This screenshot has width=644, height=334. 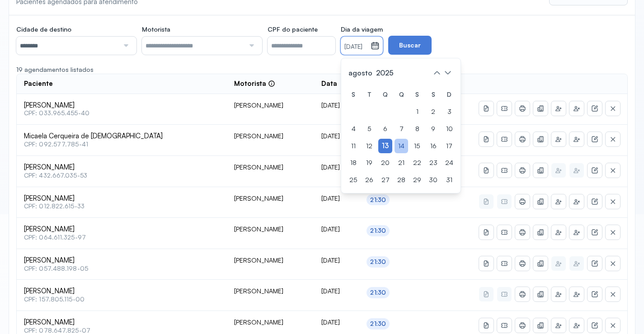 What do you see at coordinates (293, 29) in the screenshot?
I see `span: CPF do paciente` at bounding box center [293, 29].